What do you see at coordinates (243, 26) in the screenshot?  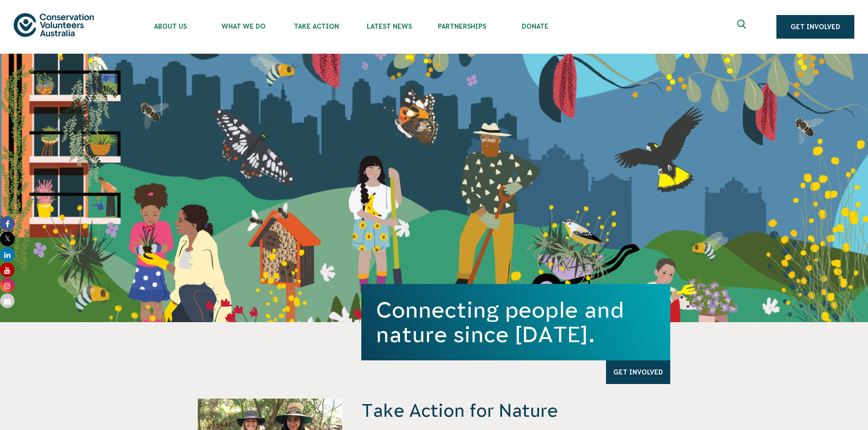 I see `span: What We Do` at bounding box center [243, 26].